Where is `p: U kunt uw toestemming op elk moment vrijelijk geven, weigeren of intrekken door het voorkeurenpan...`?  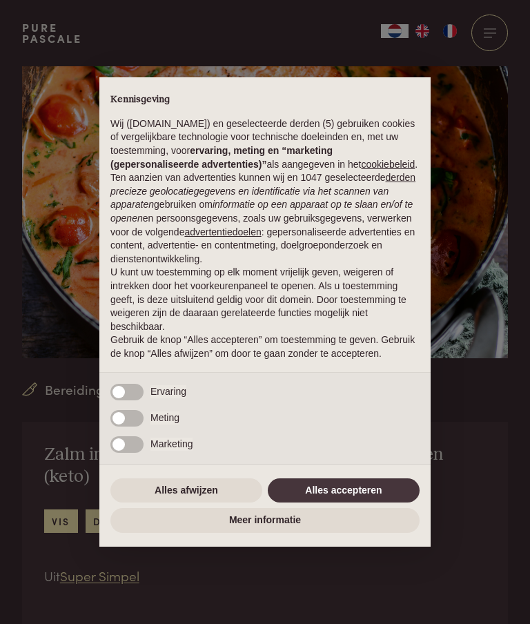 p: U kunt uw toestemming op elk moment vrijelijk geven, weigeren of intrekken door het voorkeurenpan... is located at coordinates (265, 300).